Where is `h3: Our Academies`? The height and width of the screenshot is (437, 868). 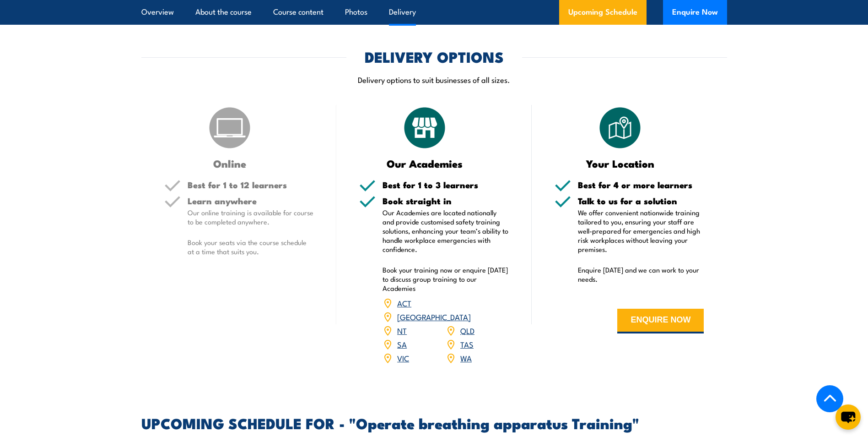
h3: Our Academies is located at coordinates (425, 163).